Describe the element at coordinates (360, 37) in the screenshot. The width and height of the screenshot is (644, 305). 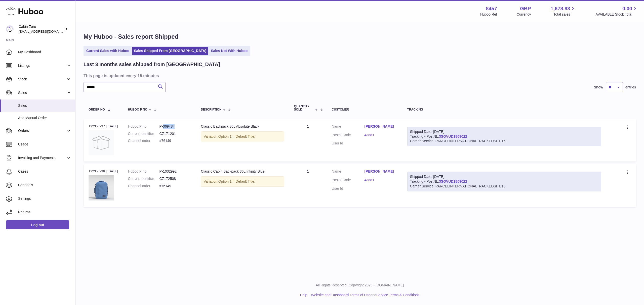
I see `h1: My Huboo - Sales report Shipped` at that location.